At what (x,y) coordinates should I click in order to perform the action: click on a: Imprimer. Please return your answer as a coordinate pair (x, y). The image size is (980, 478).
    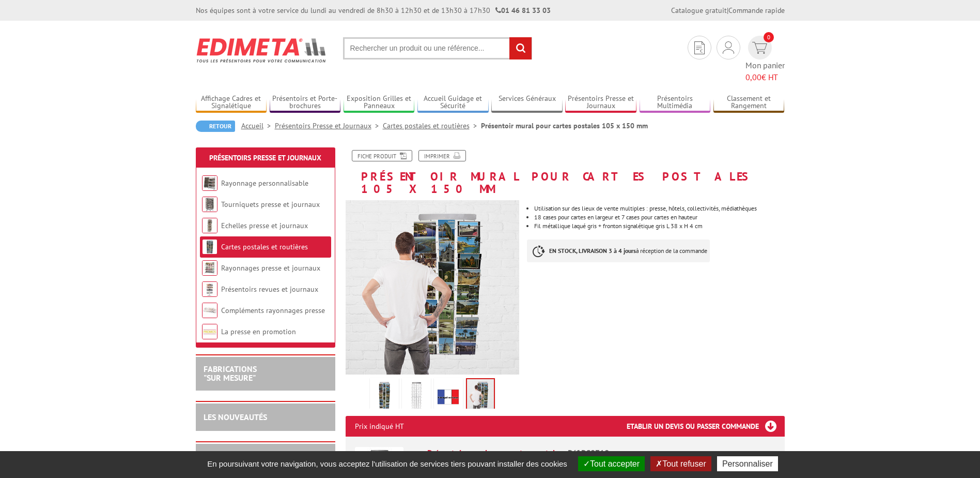
    Looking at the image, I should click on (442, 156).